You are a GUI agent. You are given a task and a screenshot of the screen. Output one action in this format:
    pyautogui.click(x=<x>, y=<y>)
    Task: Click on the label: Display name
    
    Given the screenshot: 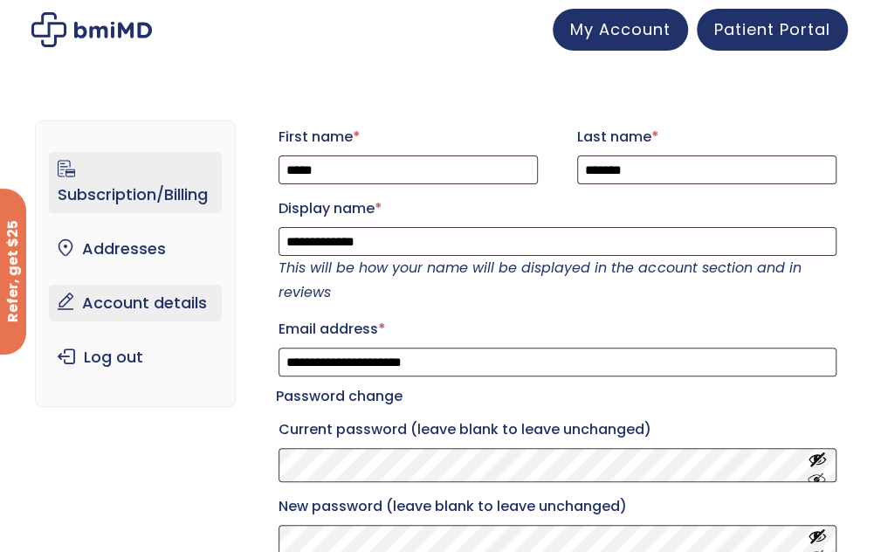 What is the action you would take?
    pyautogui.click(x=557, y=209)
    